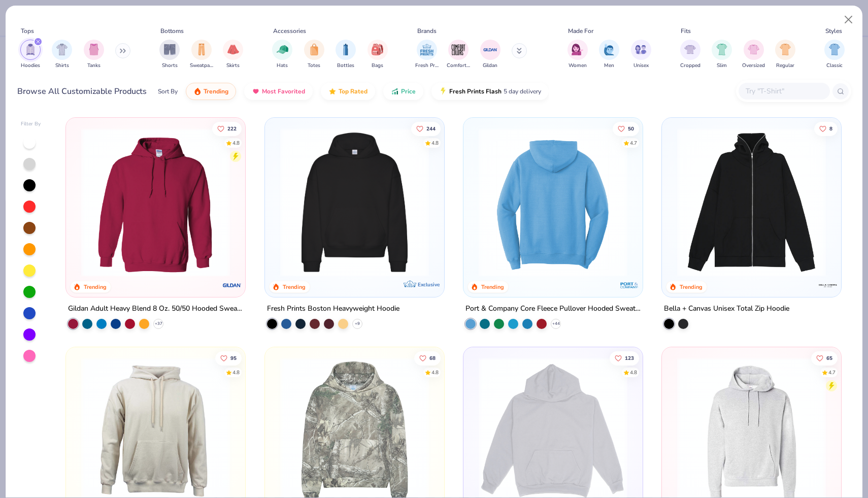  Describe the element at coordinates (490, 50) in the screenshot. I see `img: Gildan Image` at that location.